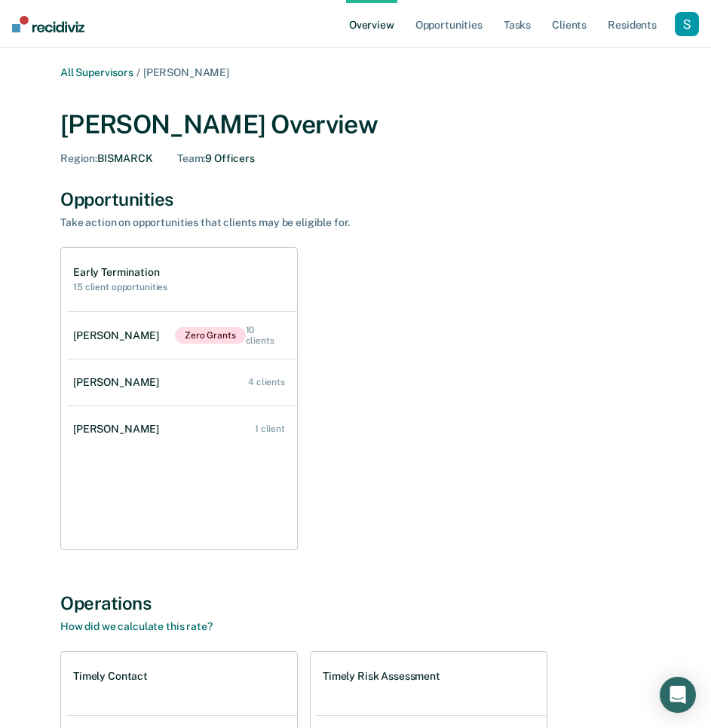 The height and width of the screenshot is (728, 711). Describe the element at coordinates (355, 199) in the screenshot. I see `div: Opportunities` at that location.